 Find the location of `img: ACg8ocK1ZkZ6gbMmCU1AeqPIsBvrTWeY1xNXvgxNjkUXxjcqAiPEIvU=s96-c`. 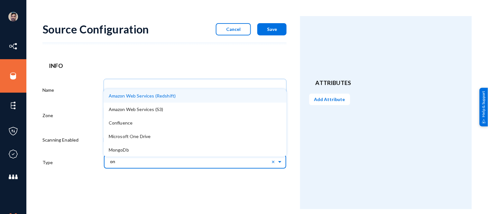

img: ACg8ocK1ZkZ6gbMmCU1AeqPIsBvrTWeY1xNXvgxNjkUXxjcqAiPEIvU=s96-c is located at coordinates (13, 17).